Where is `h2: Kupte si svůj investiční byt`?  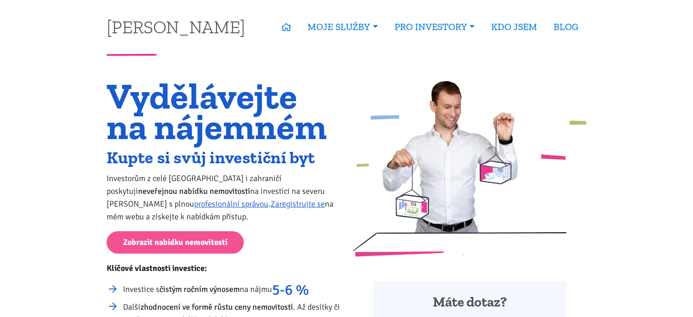
h2: Kupte si svůj investiční byt is located at coordinates (223, 157).